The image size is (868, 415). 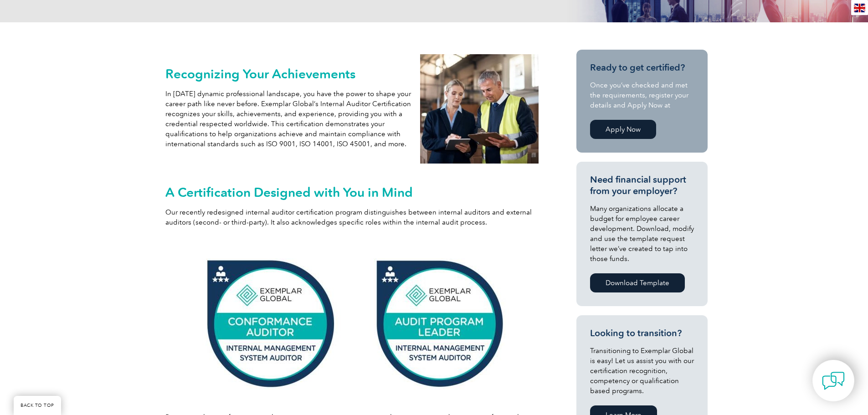 I want to click on h3: Looking to transition?, so click(x=642, y=333).